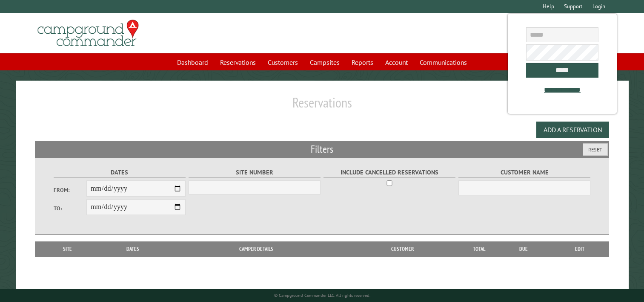 The height and width of the screenshot is (302, 644). Describe the element at coordinates (70, 190) in the screenshot. I see `label: From:` at that location.